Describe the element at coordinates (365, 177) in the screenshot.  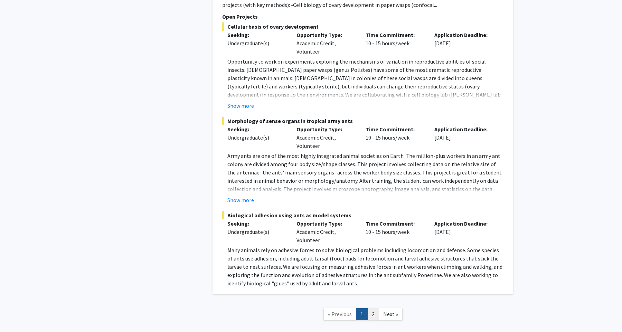
I see `p: Army ants are one of the most highly integrated animal societies on Earth. The million-plus worke...` at that location.